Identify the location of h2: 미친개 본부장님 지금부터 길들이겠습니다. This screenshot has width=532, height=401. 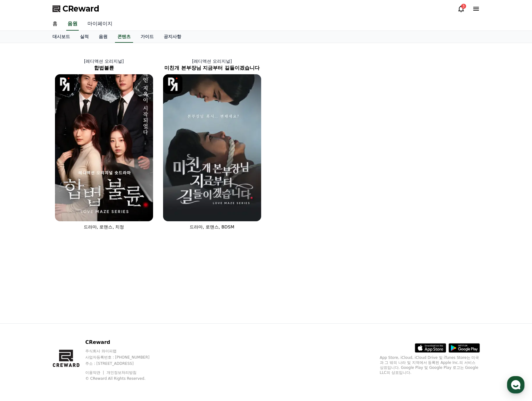
(212, 68).